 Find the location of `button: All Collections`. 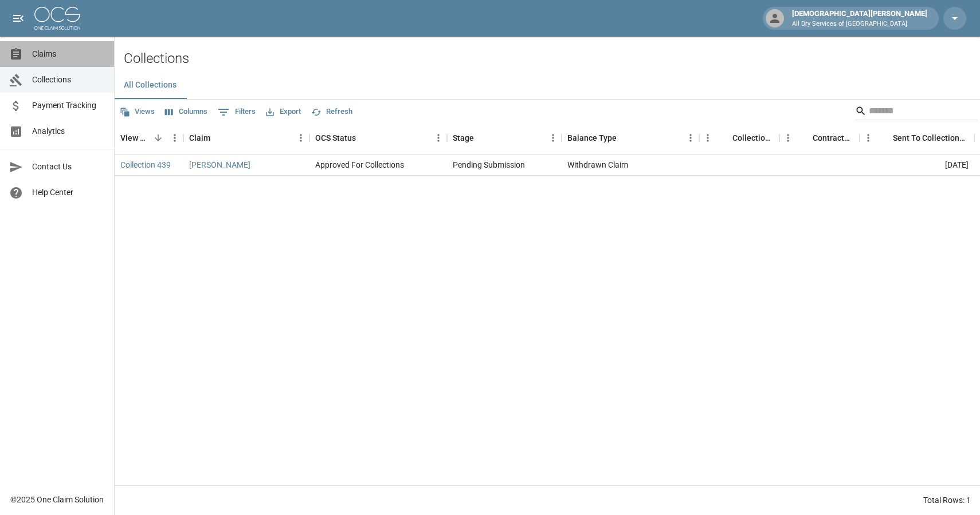

button: All Collections is located at coordinates (150, 86).